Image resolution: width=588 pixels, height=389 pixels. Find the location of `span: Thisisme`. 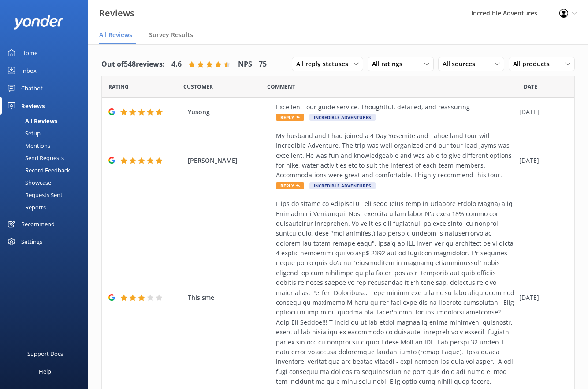

span: Thisisme is located at coordinates (230, 298).